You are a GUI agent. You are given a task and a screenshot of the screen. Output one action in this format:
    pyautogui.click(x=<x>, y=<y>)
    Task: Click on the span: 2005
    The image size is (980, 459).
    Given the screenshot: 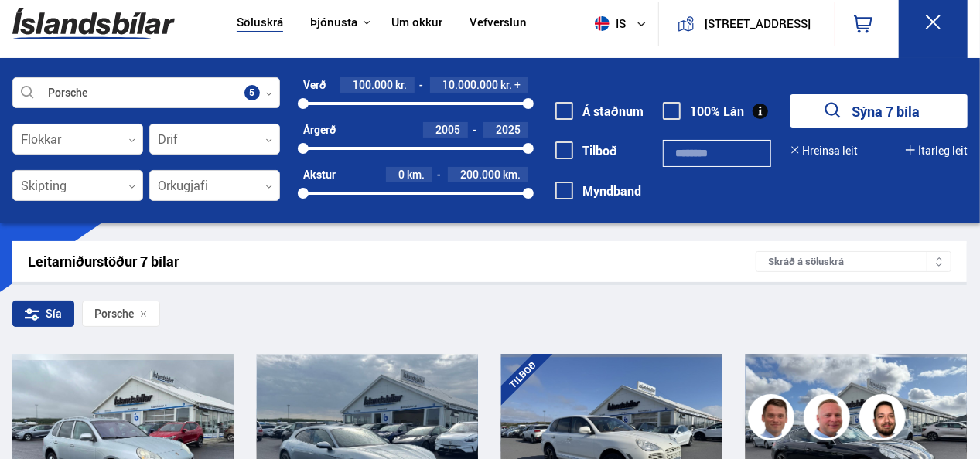 What is the action you would take?
    pyautogui.click(x=448, y=129)
    